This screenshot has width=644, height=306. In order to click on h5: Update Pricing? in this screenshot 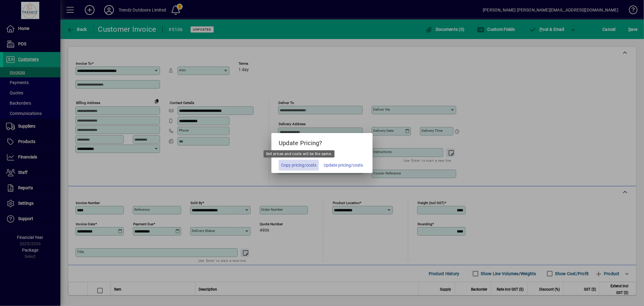, I will do `click(322, 142)`.